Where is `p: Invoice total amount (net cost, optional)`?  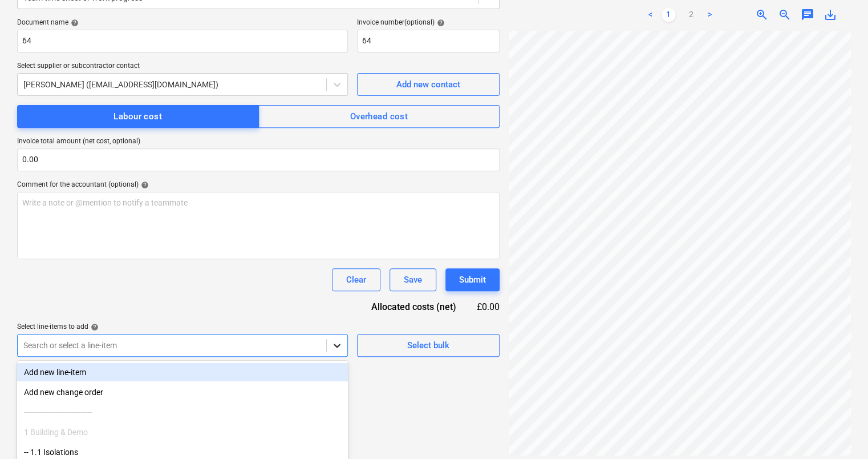 p: Invoice total amount (net cost, optional) is located at coordinates (259, 142).